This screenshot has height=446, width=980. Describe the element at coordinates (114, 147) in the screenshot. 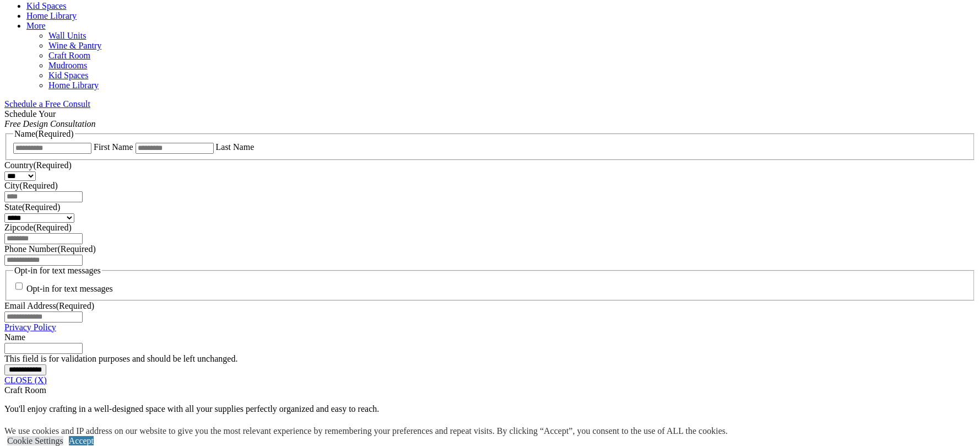

I see `label: First Name` at that location.